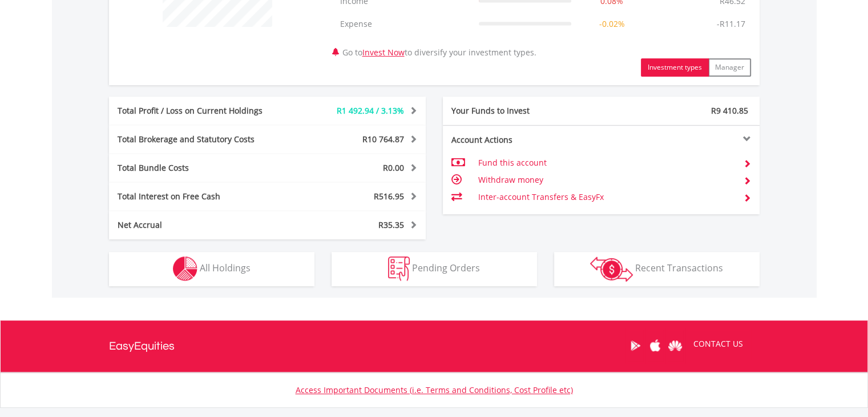 This screenshot has width=868, height=417. I want to click on span: R0.00, so click(393, 168).